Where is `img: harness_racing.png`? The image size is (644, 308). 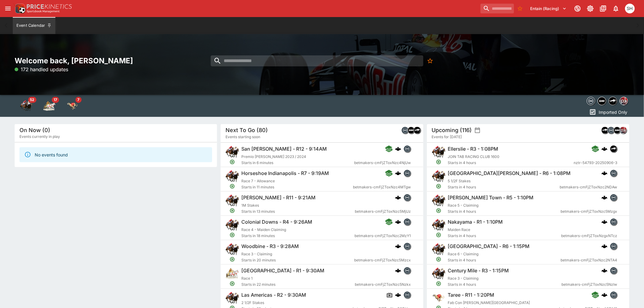 img: harness_racing.png is located at coordinates (232, 274).